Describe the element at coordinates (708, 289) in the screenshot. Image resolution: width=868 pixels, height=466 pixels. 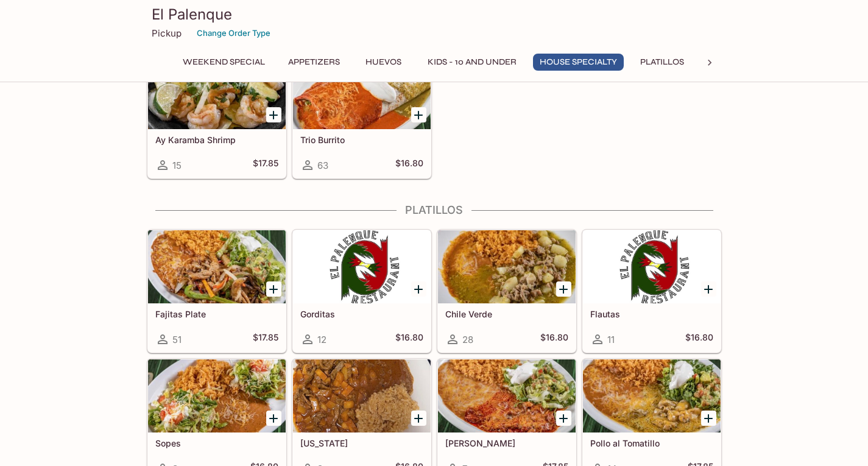
I see `button: Add Flautas` at that location.